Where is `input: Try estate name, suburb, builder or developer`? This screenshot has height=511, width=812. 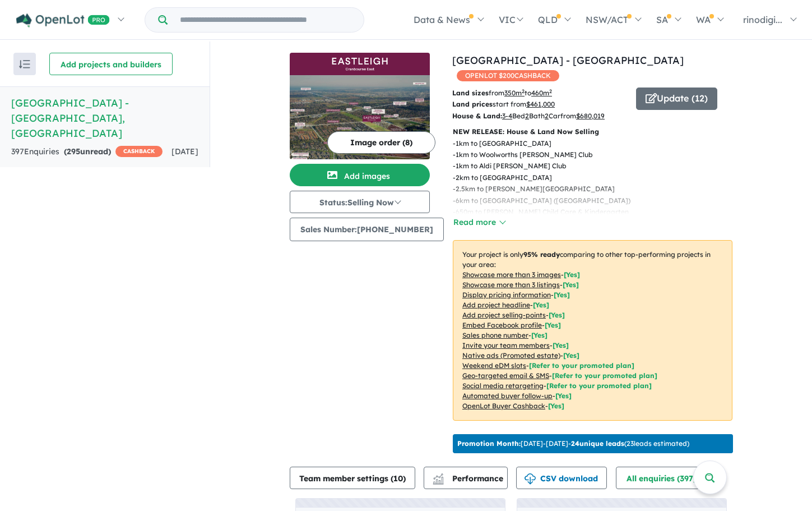
input: Try estate name, suburb, builder or developer is located at coordinates (266, 20).